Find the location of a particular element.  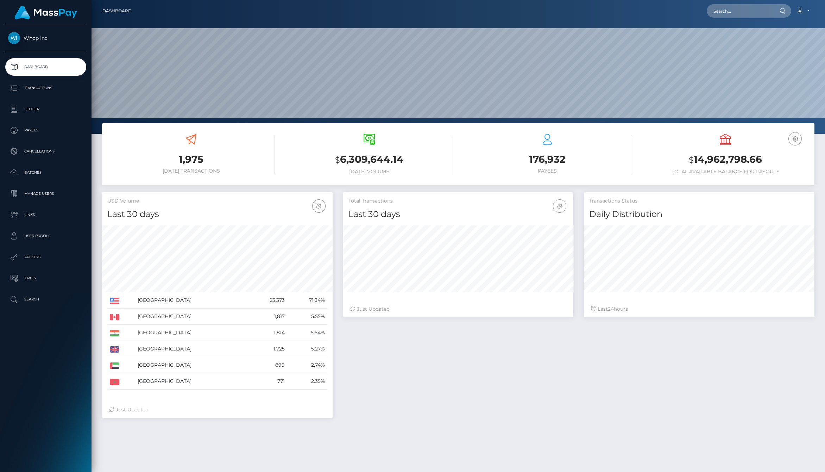

img: GB.png is located at coordinates (114, 349).